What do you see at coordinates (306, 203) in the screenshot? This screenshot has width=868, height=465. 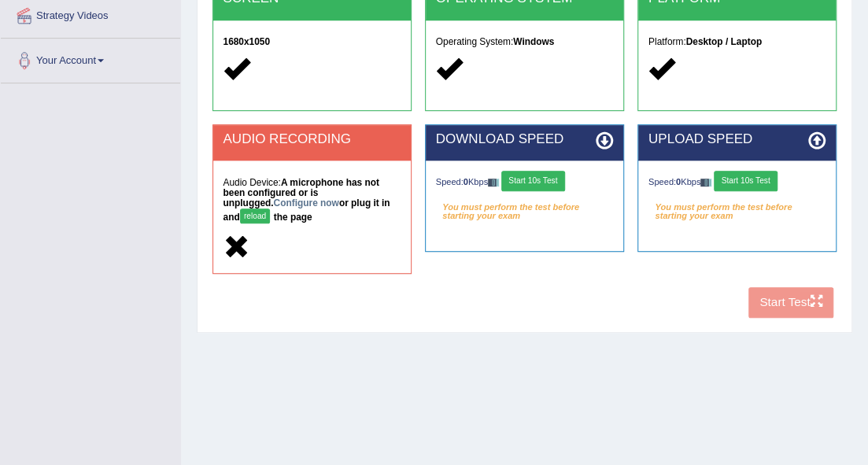 I see `a: Configure now` at bounding box center [306, 203].